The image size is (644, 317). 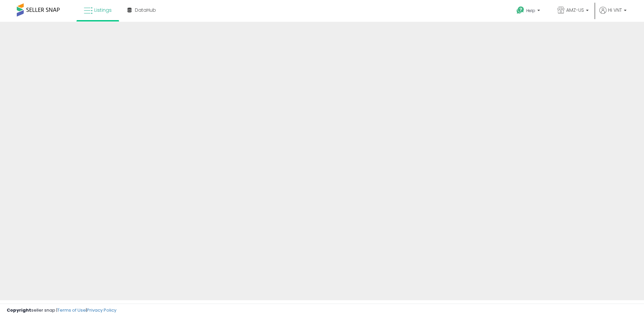 What do you see at coordinates (615, 10) in the screenshot?
I see `span: Hi VNT` at bounding box center [615, 10].